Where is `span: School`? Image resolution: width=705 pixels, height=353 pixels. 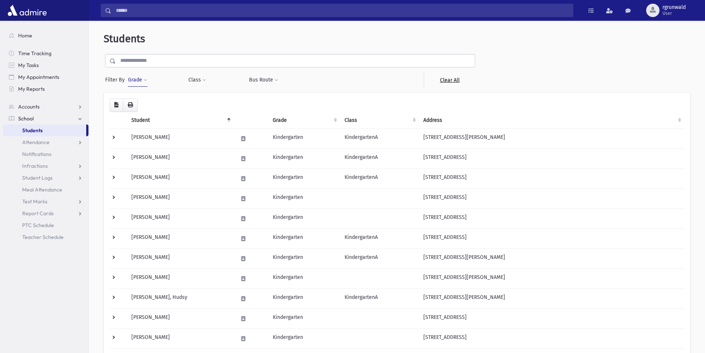
span: School is located at coordinates (26, 118).